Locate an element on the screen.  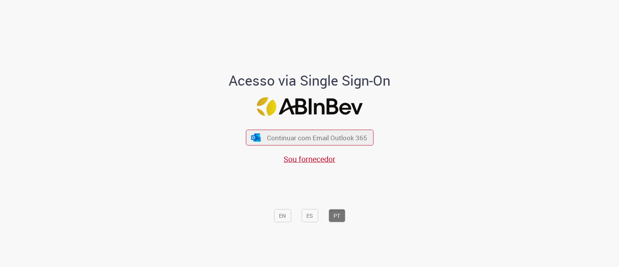
button: PT is located at coordinates (337, 215).